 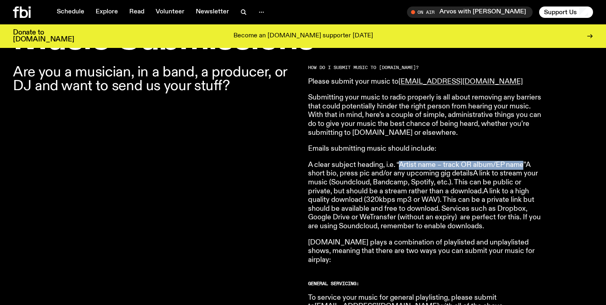 I want to click on strong: GENERAL SERVICING:, so click(x=334, y=283).